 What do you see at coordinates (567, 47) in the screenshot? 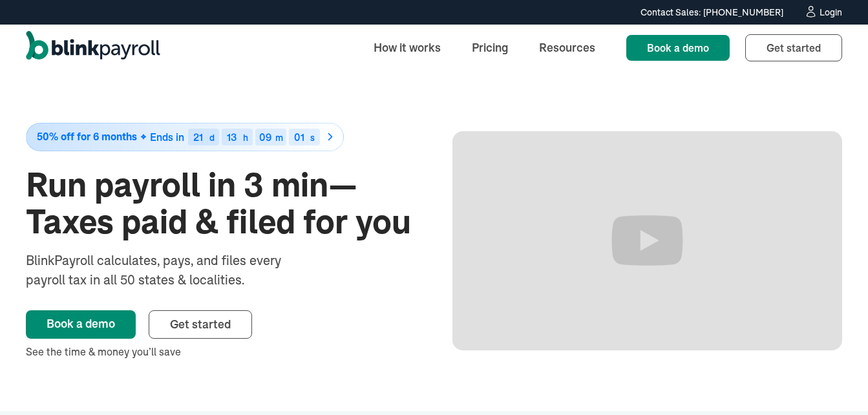
I see `a: Resources` at bounding box center [567, 47].